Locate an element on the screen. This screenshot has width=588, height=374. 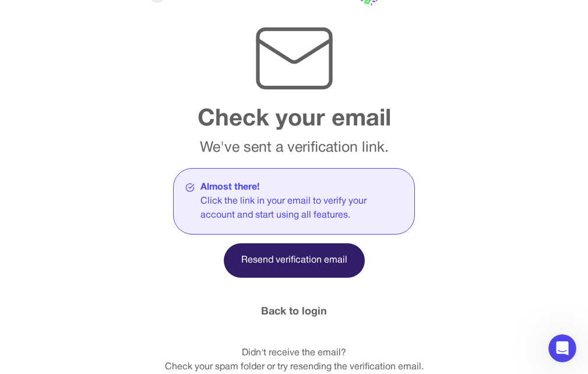
button: Resend verification email is located at coordinates (294, 260).